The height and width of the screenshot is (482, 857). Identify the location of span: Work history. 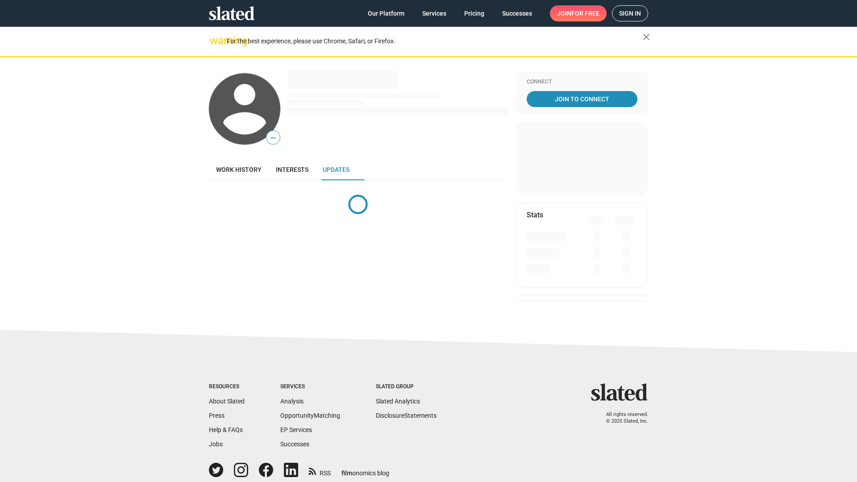
(239, 170).